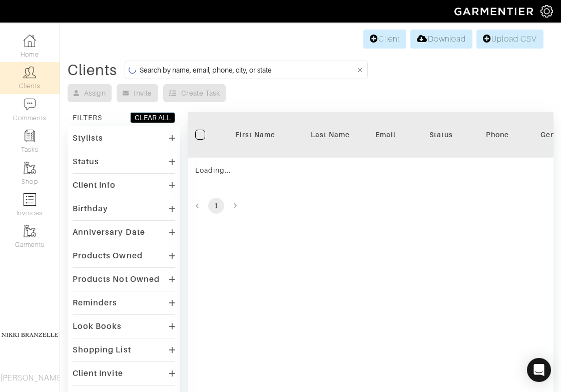 This screenshot has height=392, width=561. What do you see at coordinates (95, 302) in the screenshot?
I see `div: Reminders` at bounding box center [95, 302].